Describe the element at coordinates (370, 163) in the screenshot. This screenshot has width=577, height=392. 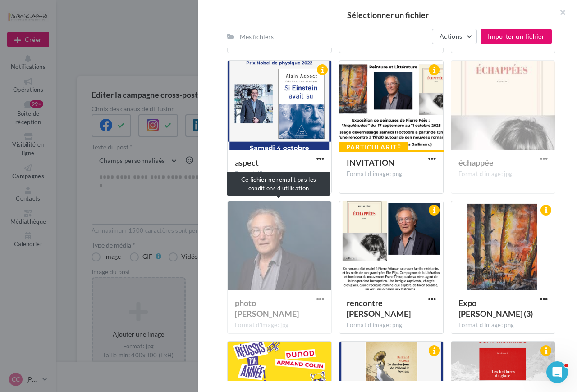
I see `span: INVITATION` at that location.